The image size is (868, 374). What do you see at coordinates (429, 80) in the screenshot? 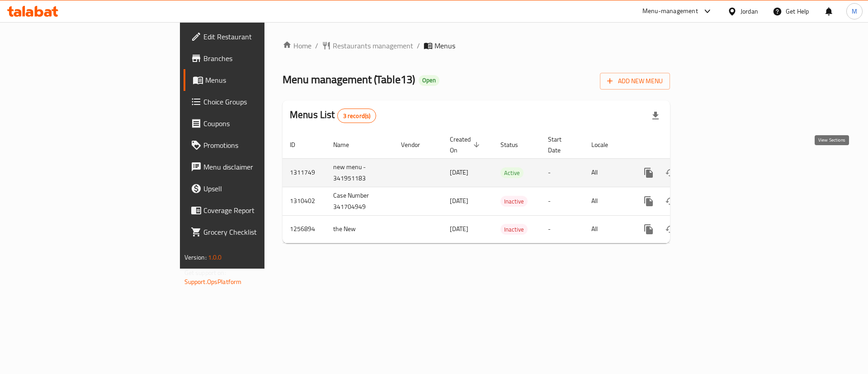
I see `div: Open` at bounding box center [429, 80].